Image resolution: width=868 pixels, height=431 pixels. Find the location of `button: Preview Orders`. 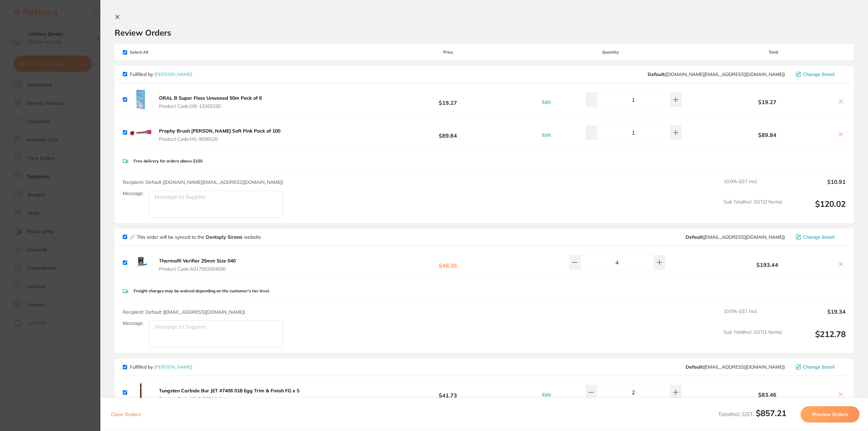

button: Preview Orders is located at coordinates (830, 415).